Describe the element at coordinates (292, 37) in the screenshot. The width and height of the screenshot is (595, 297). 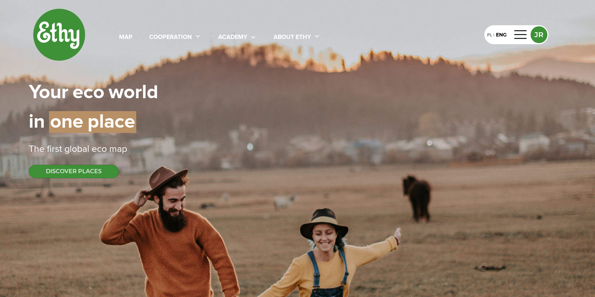
I see `div: About ethy` at that location.